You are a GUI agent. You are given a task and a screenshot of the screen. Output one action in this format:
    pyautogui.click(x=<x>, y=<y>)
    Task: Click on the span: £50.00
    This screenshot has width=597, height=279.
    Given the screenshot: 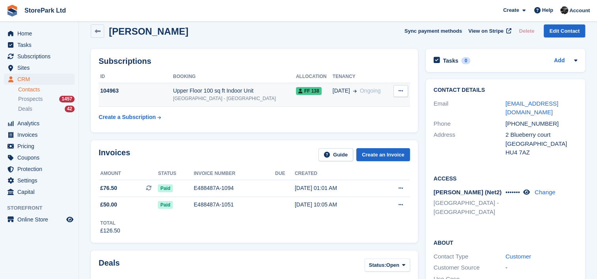 What is the action you would take?
    pyautogui.click(x=108, y=205)
    